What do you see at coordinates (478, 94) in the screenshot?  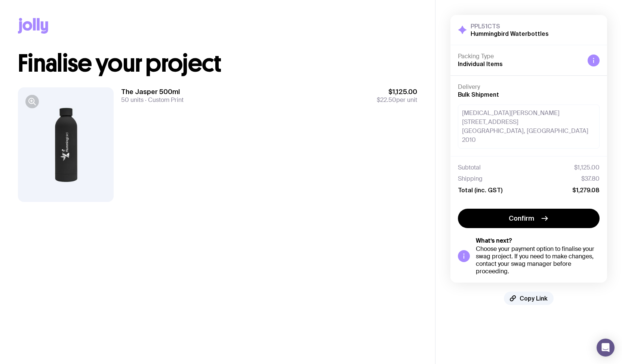 I see `span: Bulk Shipment` at bounding box center [478, 94].